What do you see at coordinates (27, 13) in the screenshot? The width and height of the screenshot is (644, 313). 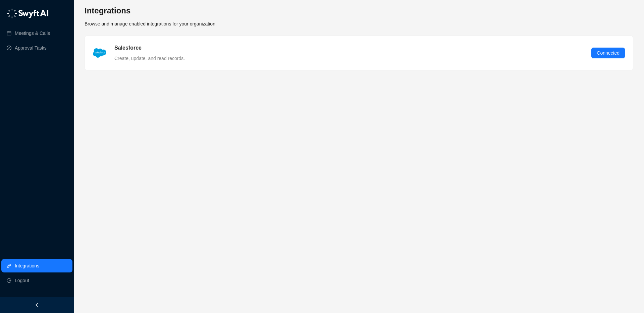 I see `img: logo-05li4sbe.png` at bounding box center [27, 13].